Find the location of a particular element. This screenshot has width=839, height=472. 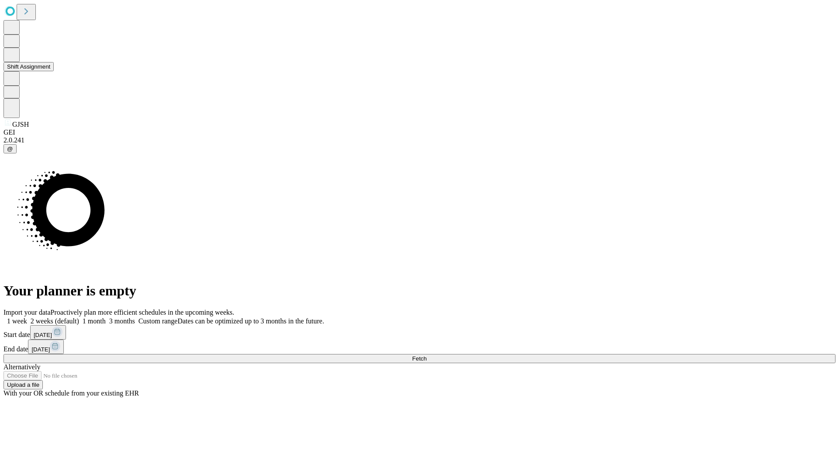

div: End date is located at coordinates (420, 347).